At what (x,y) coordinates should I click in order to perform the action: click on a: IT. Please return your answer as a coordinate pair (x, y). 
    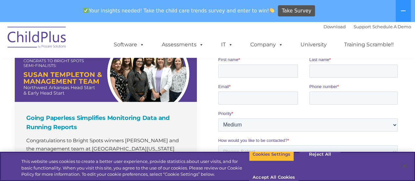
    Looking at the image, I should click on (227, 45).